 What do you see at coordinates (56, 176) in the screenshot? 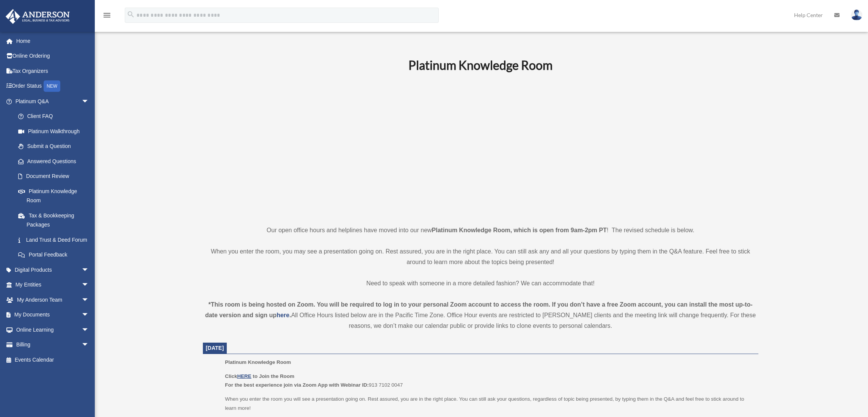
I see `a: Document Review` at bounding box center [56, 176].